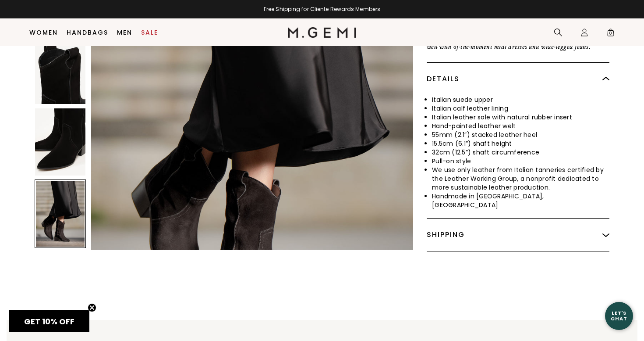 The width and height of the screenshot is (644, 341). Describe the element at coordinates (521, 99) in the screenshot. I see `li: Italian suede upper` at that location.